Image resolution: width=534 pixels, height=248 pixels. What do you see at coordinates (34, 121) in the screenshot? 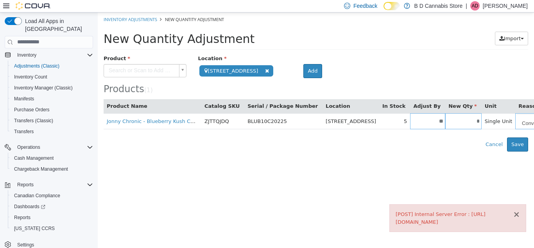
I see `span: Transfers (Classic)` at bounding box center [34, 121].